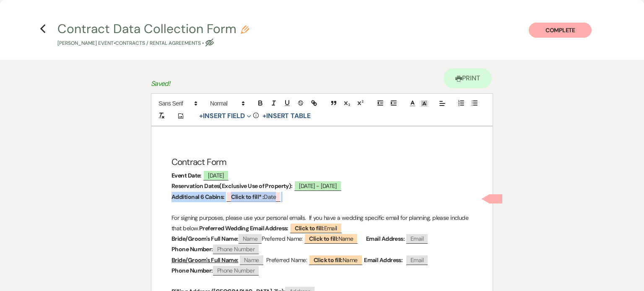 Image resolution: width=644 pixels, height=291 pixels. What do you see at coordinates (412, 104) in the screenshot?
I see `span: Text Color` at bounding box center [412, 104].